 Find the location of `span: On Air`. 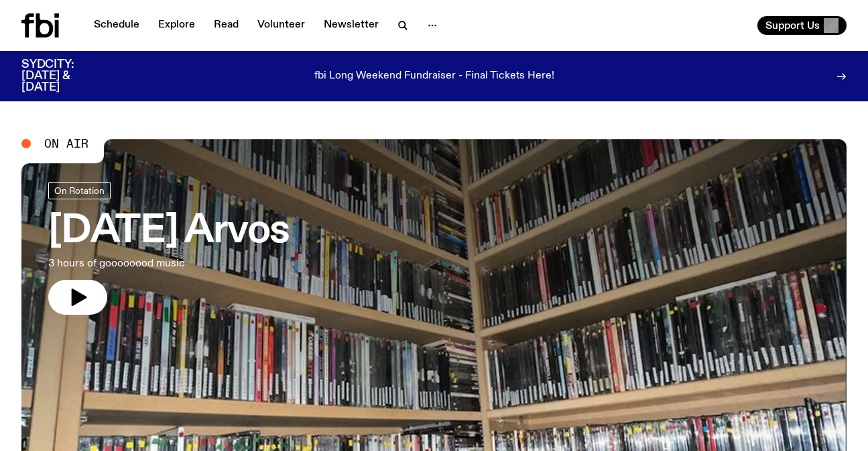

span: On Air is located at coordinates (66, 144).